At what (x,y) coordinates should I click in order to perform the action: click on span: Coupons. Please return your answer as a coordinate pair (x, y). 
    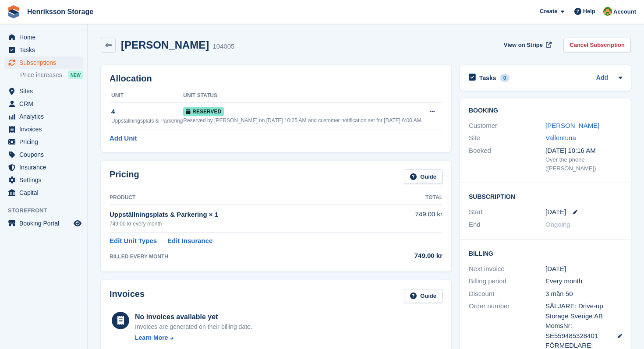
    Looking at the image, I should click on (45, 154).